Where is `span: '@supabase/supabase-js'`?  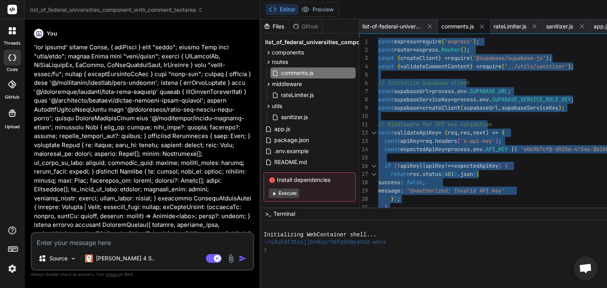 span: '@supabase/supabase-js' is located at coordinates (509, 58).